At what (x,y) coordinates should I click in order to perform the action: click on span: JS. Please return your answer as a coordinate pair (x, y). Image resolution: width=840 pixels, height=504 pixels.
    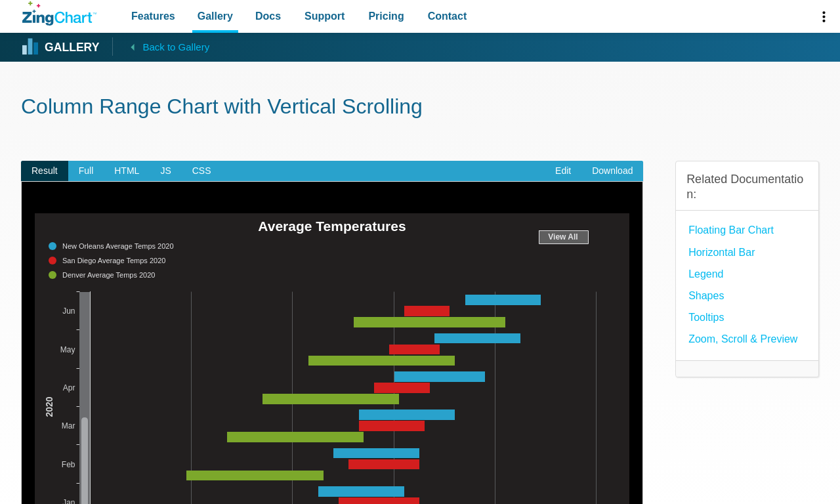
    Looking at the image, I should click on (165, 171).